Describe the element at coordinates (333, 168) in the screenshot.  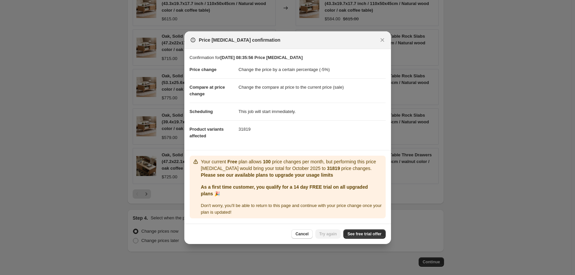
I see `b: 31819` at that location.